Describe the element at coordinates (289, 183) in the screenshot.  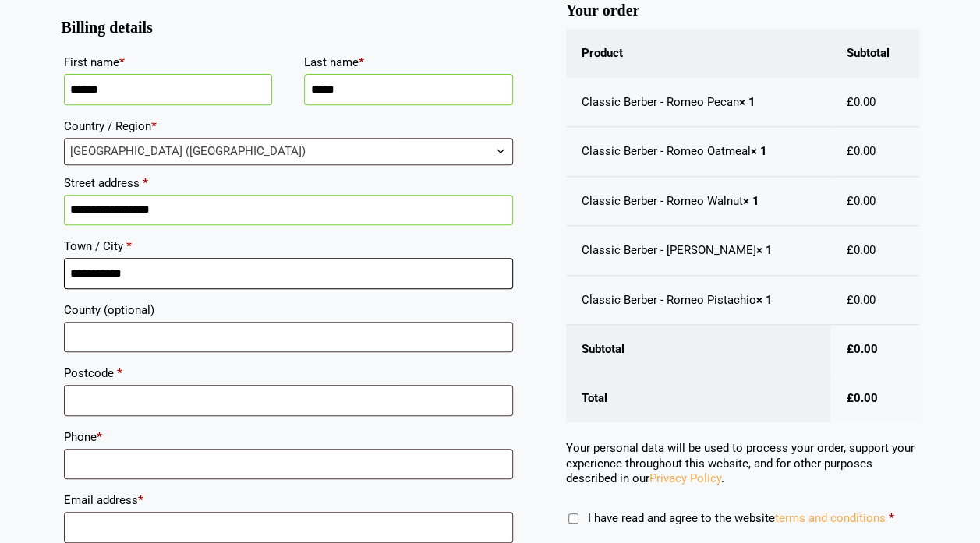
I see `label: Street address` at that location.